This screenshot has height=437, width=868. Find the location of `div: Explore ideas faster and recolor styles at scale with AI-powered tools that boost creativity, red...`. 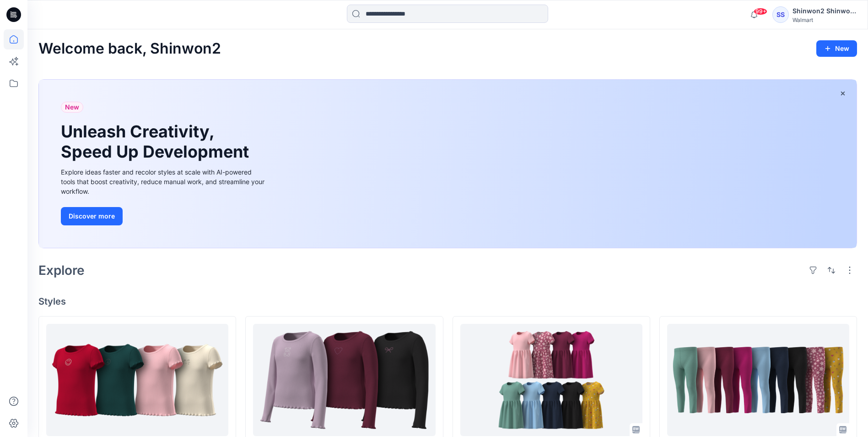

div: Explore ideas faster and recolor styles at scale with AI-powered tools that boost creativity, red... is located at coordinates (164, 181).